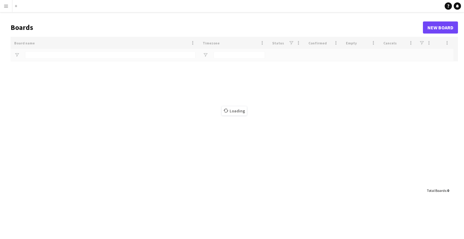 The image size is (464, 239). What do you see at coordinates (440, 27) in the screenshot?
I see `a: New Board` at bounding box center [440, 27].